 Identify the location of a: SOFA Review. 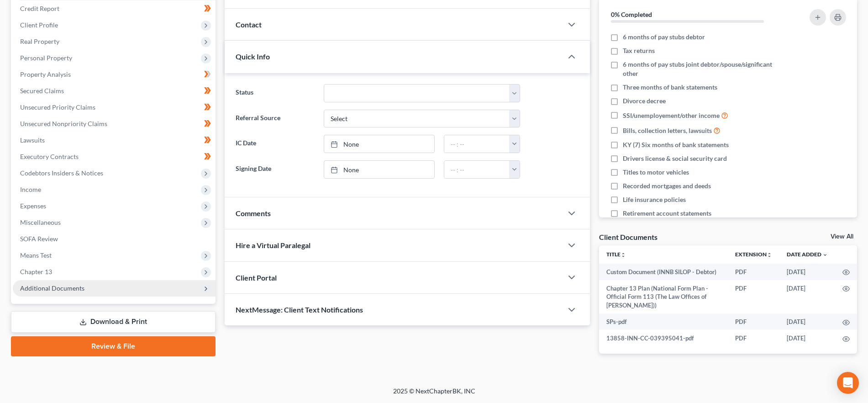
(115, 239).